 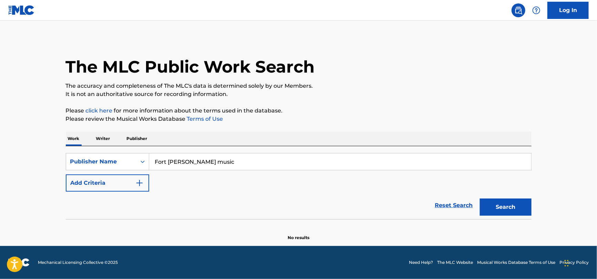 What do you see at coordinates (454, 206) in the screenshot?
I see `a: Reset Search` at bounding box center [454, 206].